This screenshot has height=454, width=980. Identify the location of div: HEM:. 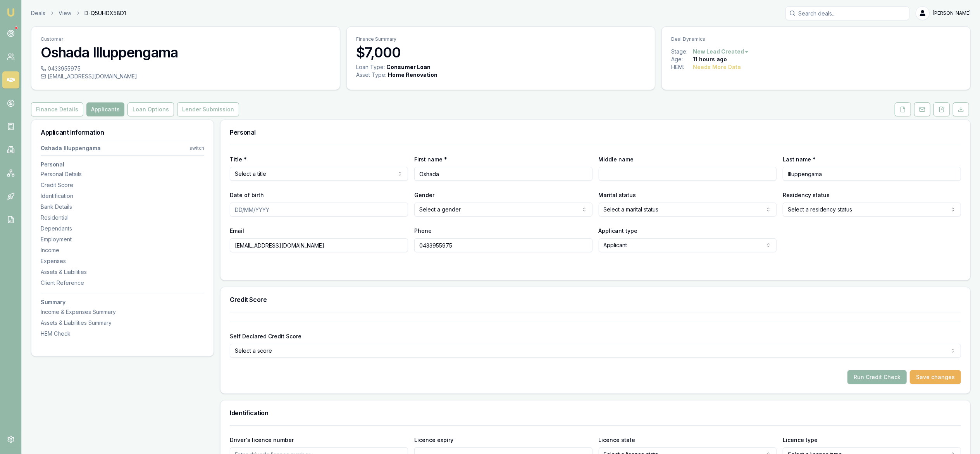
(682, 67).